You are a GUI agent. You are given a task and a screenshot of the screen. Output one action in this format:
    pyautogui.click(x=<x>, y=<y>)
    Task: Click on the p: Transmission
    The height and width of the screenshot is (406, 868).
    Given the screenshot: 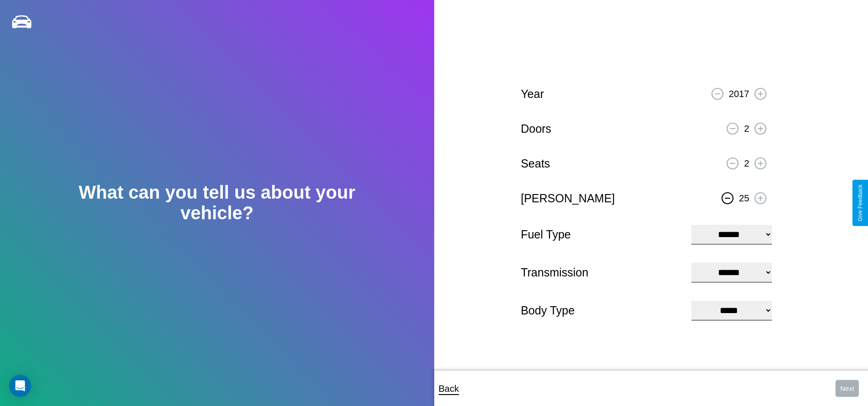 What is the action you would take?
    pyautogui.click(x=601, y=273)
    